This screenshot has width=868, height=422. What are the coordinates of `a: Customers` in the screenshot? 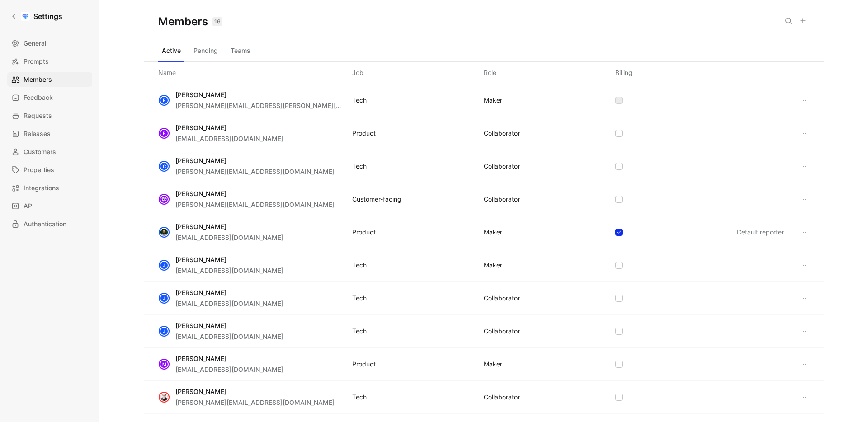 It's located at (49, 152).